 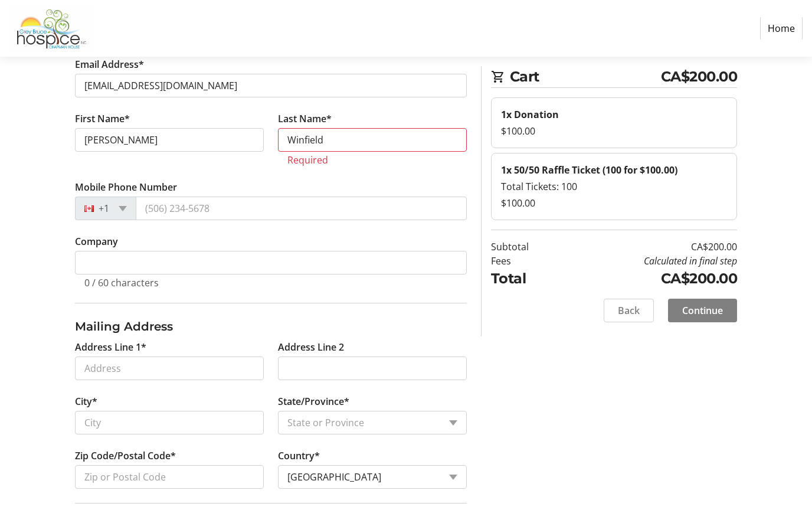 I want to click on label: First Name*, so click(x=103, y=119).